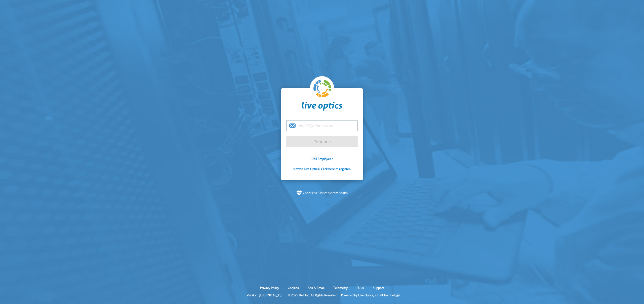  I want to click on a: Telemetry, so click(341, 288).